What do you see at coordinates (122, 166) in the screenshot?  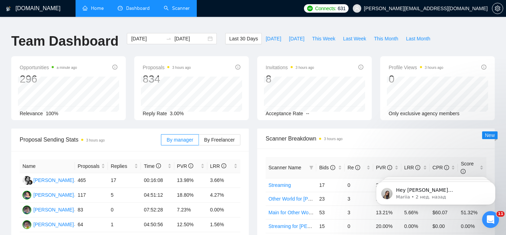 I see `span: Replies` at bounding box center [122, 166].